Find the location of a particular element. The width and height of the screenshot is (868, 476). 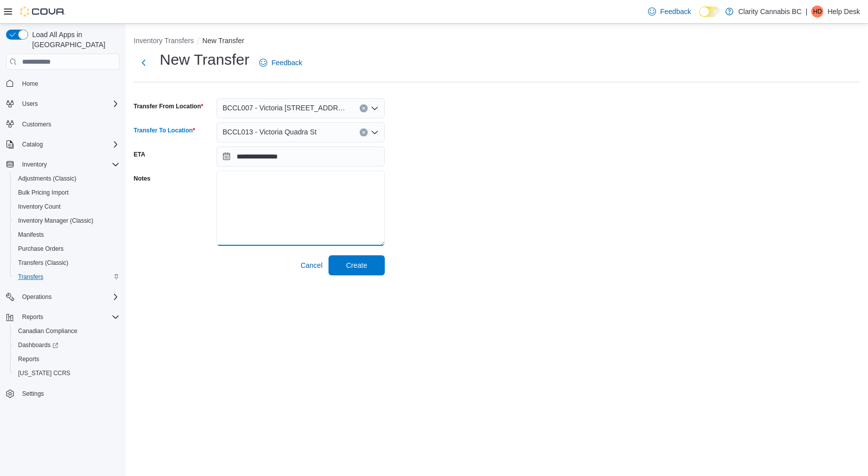

button: Manifests is located at coordinates (67, 234).